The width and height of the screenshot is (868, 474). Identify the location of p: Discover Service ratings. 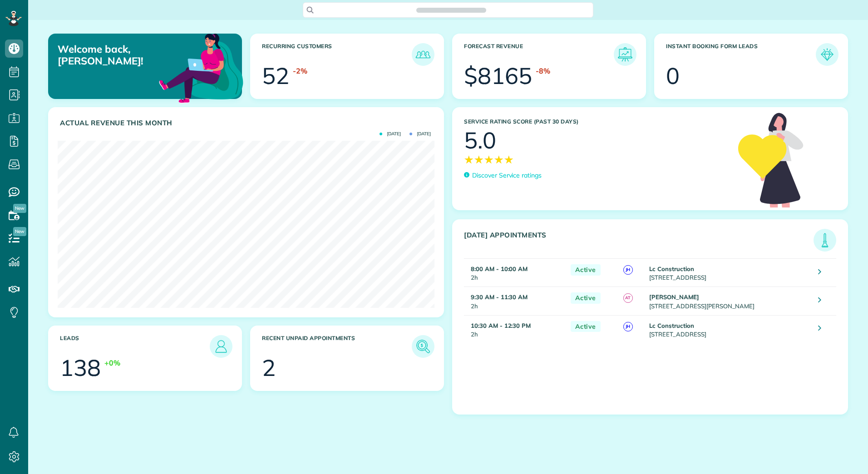
(506, 175).